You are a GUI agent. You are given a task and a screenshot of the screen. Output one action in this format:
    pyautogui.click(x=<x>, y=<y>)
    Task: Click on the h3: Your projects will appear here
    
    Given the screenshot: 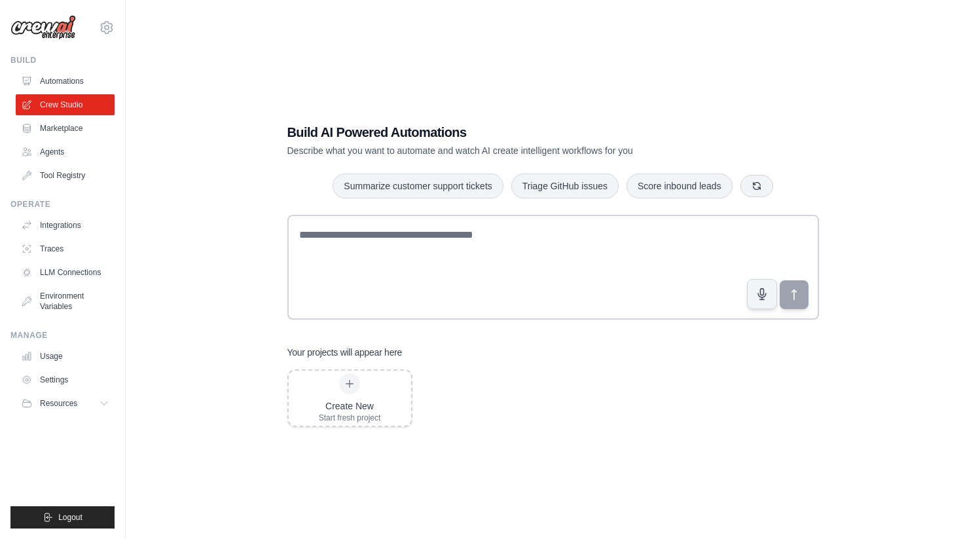 What is the action you would take?
    pyautogui.click(x=345, y=352)
    